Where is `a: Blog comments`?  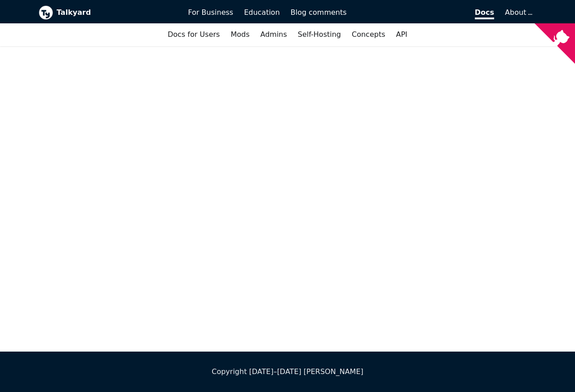
a: Blog comments is located at coordinates (319, 13).